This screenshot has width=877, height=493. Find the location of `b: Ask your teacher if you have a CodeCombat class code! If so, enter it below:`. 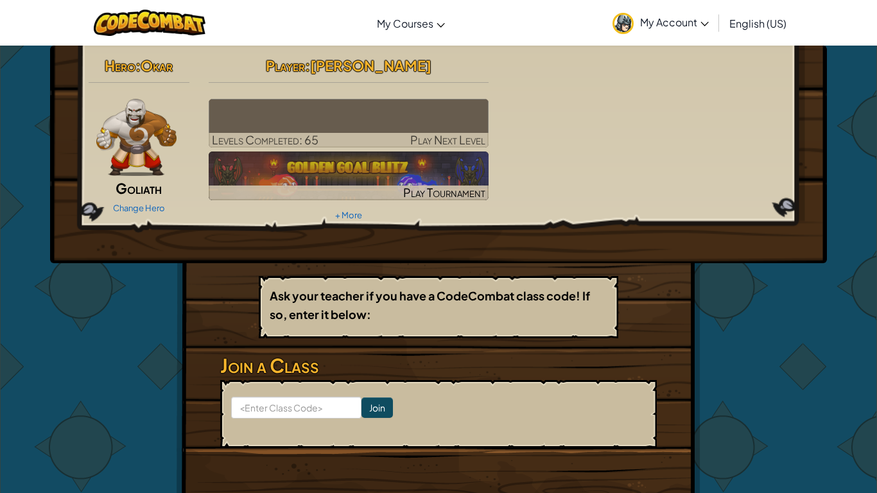

b: Ask your teacher if you have a CodeCombat class code! If so, enter it below: is located at coordinates (430, 305).